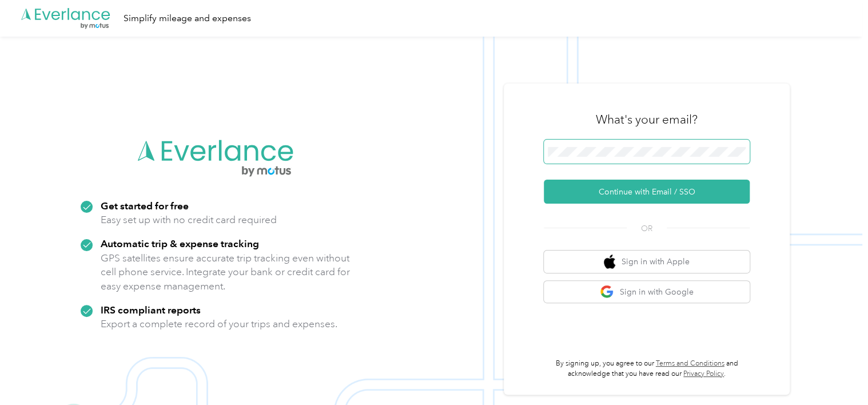  What do you see at coordinates (225, 272) in the screenshot?
I see `p: GPS satellites ensure accurate trip tracking even without cell phone service. Integrate your bank...` at bounding box center [225, 272].